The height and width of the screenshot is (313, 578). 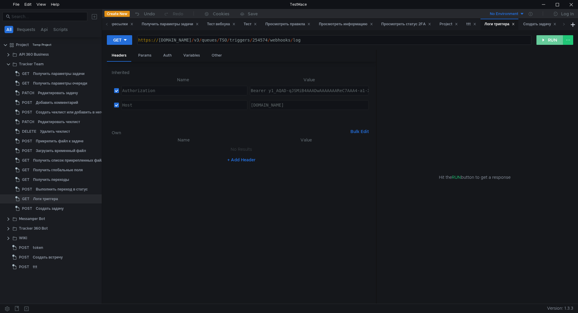 I want to click on div: Variables, so click(x=192, y=55).